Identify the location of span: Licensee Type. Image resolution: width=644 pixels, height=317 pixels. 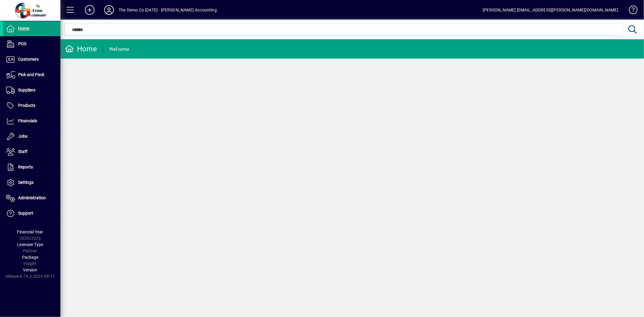
(30, 245).